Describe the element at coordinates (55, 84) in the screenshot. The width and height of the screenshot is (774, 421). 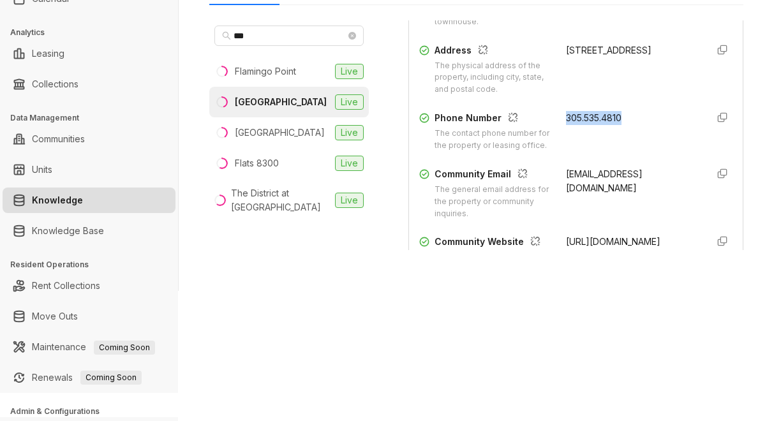
I see `a: Collections` at that location.